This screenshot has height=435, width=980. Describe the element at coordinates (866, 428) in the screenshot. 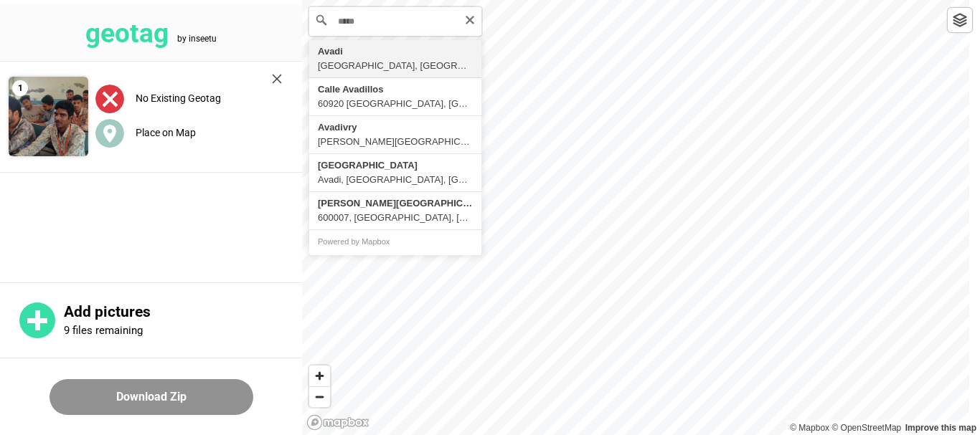

I see `a: OpenStreetMap` at that location.